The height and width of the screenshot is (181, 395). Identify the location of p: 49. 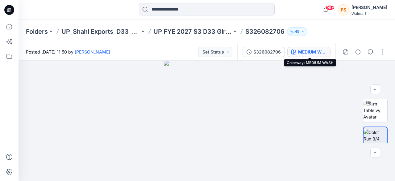
(298, 32).